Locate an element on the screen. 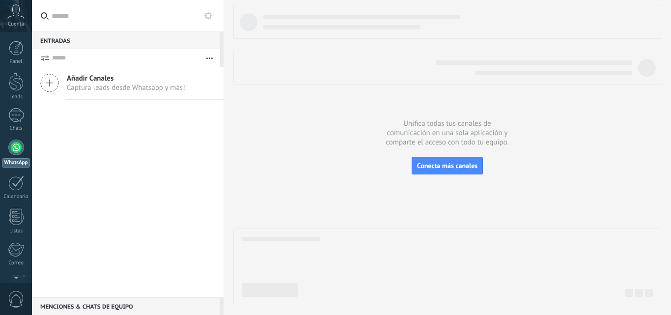 The width and height of the screenshot is (671, 315). button: Conecta más canales is located at coordinates (447, 166).